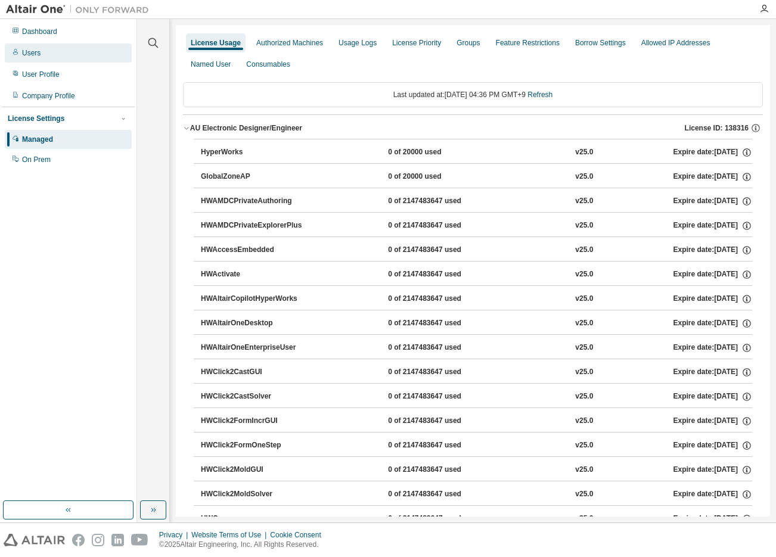  What do you see at coordinates (254, 348) in the screenshot?
I see `div: HWAltairOneEnterpriseUser` at bounding box center [254, 348].